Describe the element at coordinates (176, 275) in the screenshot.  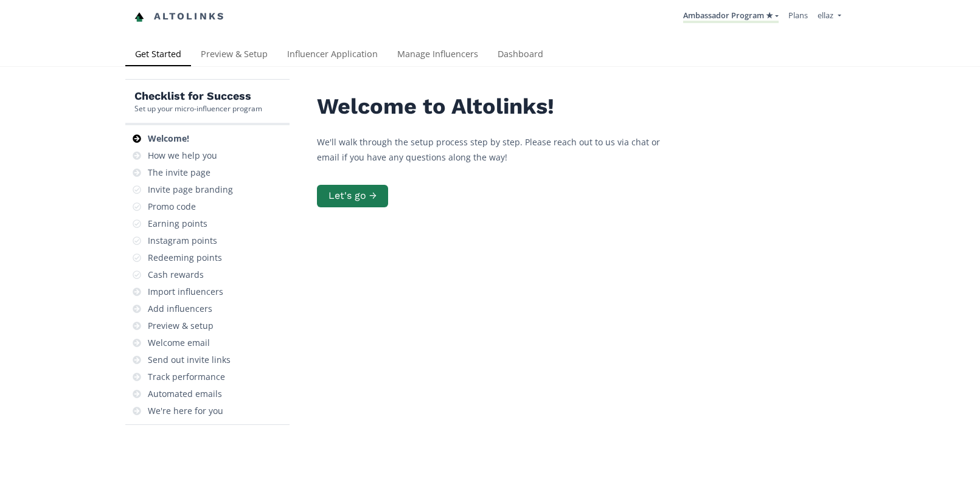
I see `div: Cash rewards` at that location.